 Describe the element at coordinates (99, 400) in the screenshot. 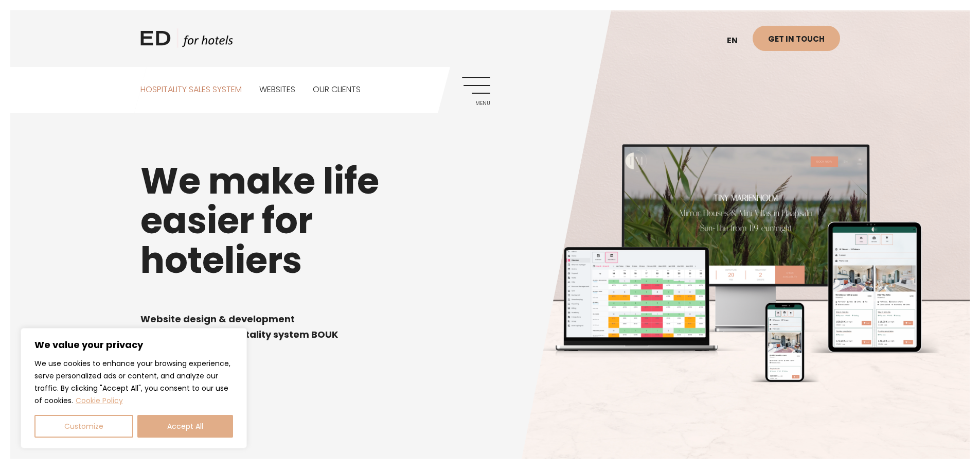

I see `a: Cookie Policy` at that location.